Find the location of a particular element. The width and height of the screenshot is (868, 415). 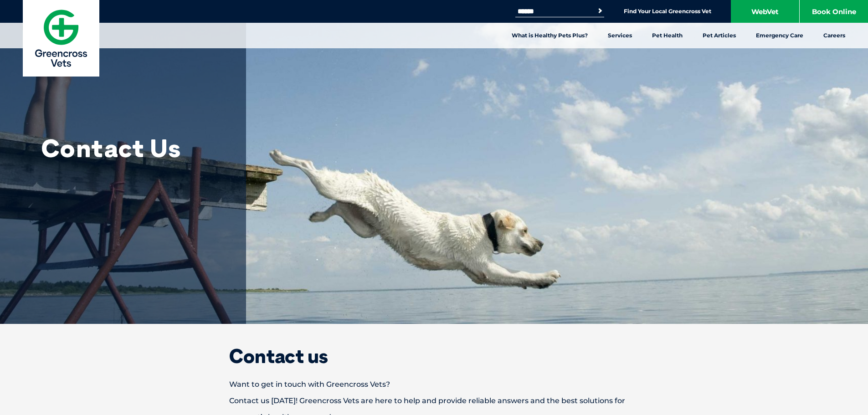

a: Services is located at coordinates (620, 35).